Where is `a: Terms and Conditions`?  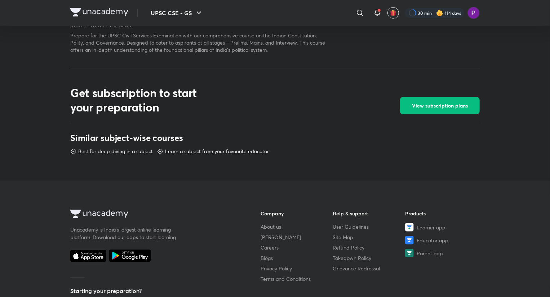 a: Terms and Conditions is located at coordinates (296, 279).